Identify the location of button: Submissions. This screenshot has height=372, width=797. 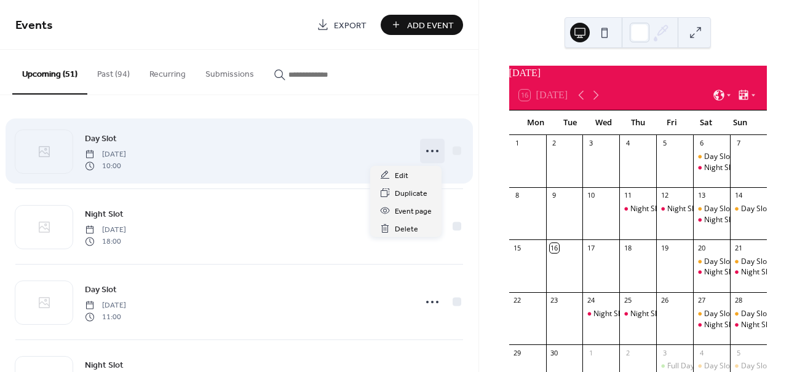
(229, 71).